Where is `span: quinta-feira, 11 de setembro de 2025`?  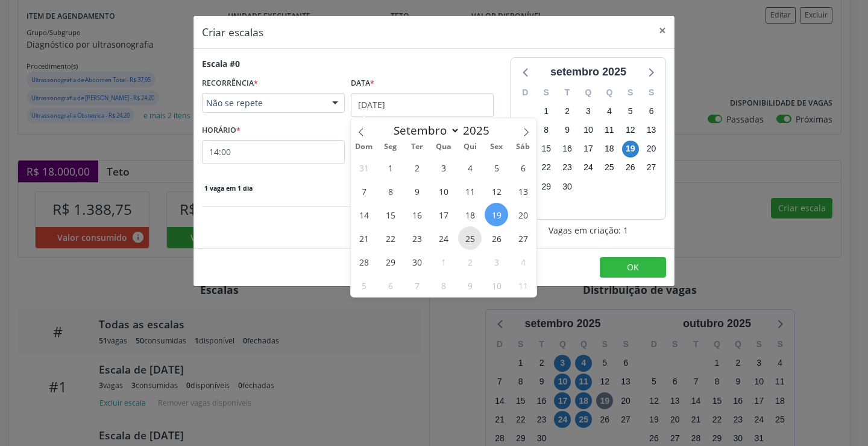 span: quinta-feira, 11 de setembro de 2025 is located at coordinates (609, 131).